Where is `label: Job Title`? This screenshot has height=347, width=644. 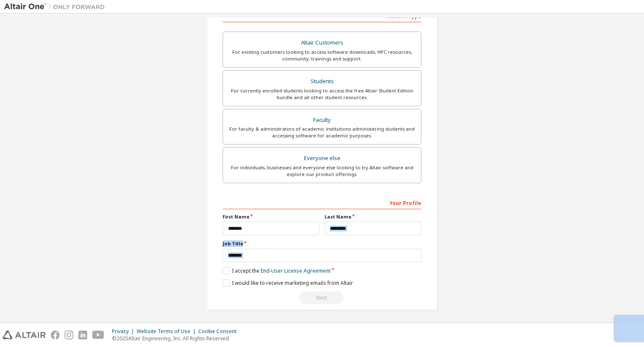 label: Job Title is located at coordinates (322, 244).